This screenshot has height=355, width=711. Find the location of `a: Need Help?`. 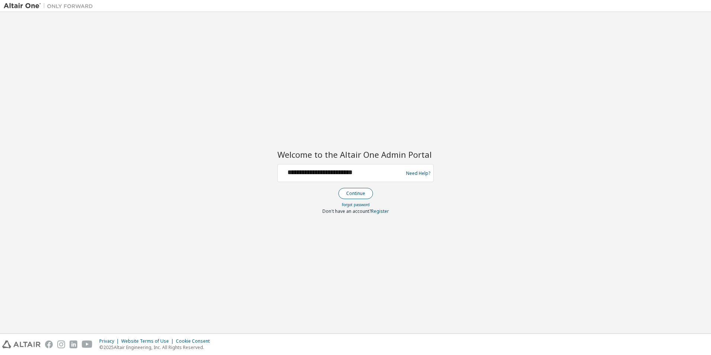

a: Need Help? is located at coordinates (418, 173).